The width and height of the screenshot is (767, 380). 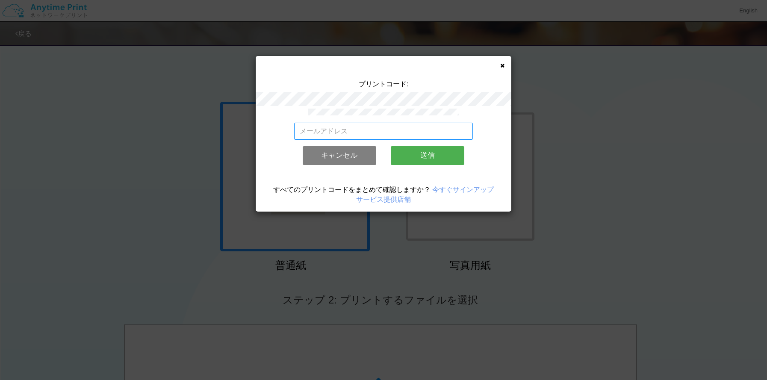 What do you see at coordinates (340, 156) in the screenshot?
I see `button: キャンセル` at bounding box center [340, 156].